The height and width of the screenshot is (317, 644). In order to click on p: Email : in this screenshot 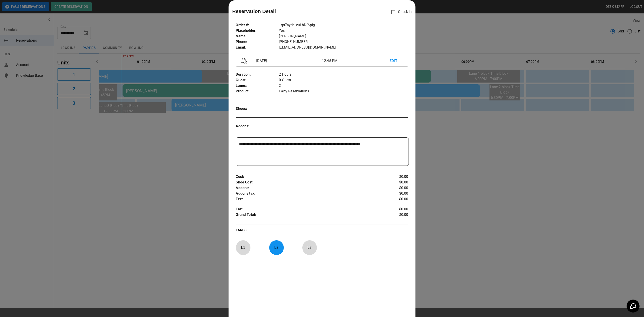, I will do `click(257, 47)`.